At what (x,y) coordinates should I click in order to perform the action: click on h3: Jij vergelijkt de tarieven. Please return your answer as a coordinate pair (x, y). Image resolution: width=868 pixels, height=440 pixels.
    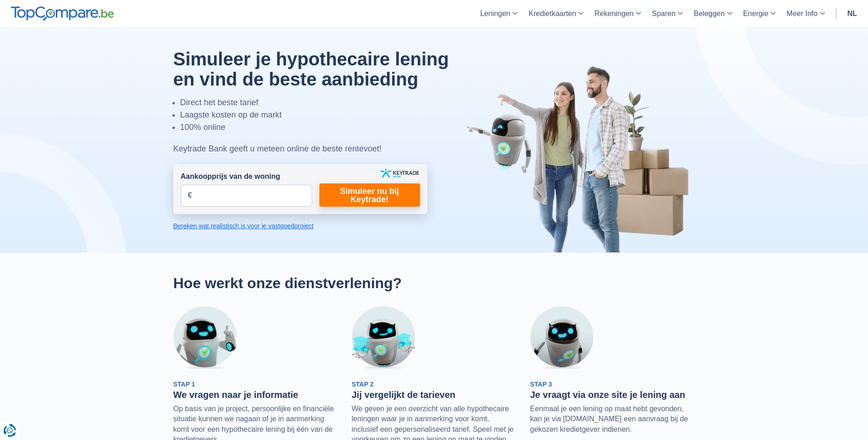
    Looking at the image, I should click on (434, 395).